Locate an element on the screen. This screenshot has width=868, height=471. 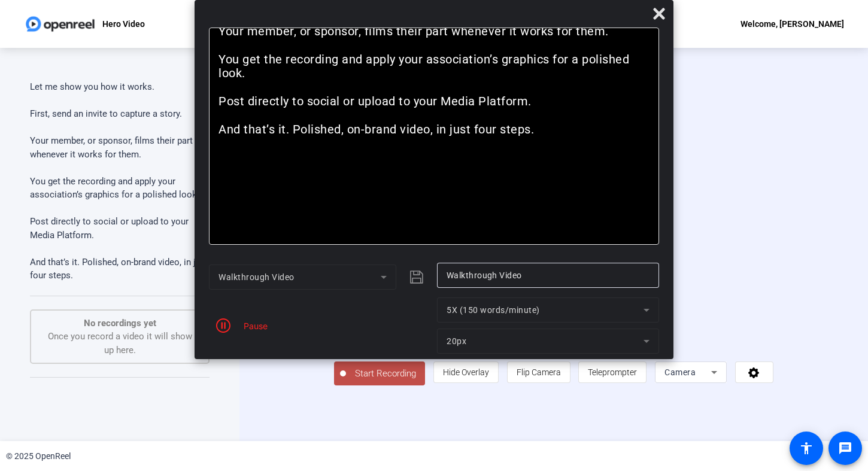
div: © 2025 OpenReel is located at coordinates (38, 456).